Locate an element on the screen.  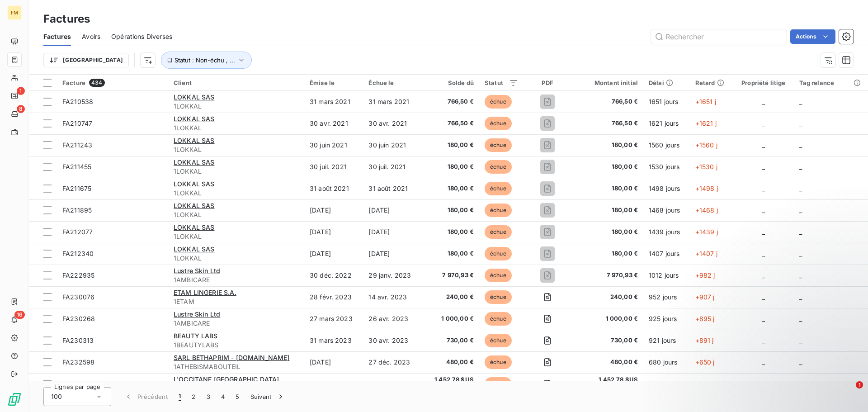
span: +907 j is located at coordinates (705, 297).